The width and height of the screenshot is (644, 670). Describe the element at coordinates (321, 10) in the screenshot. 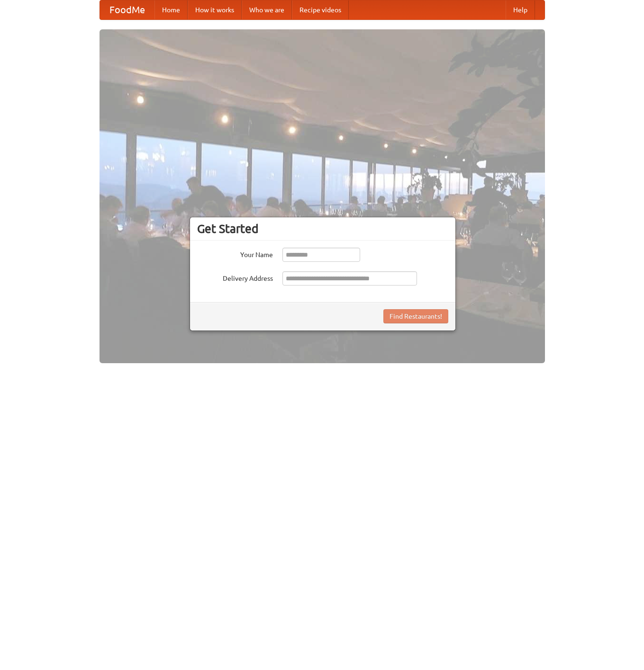

I see `a: Recipe videos` at that location.